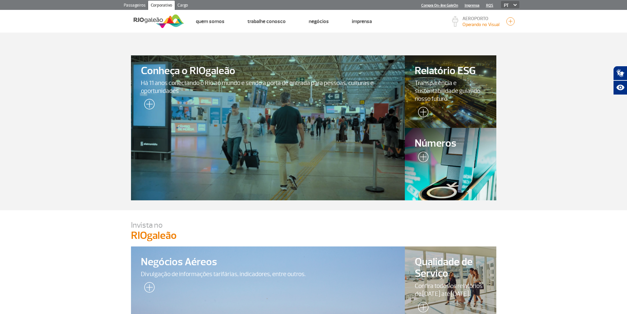 The image size is (627, 314). I want to click on p: Invista no, so click(314, 225).